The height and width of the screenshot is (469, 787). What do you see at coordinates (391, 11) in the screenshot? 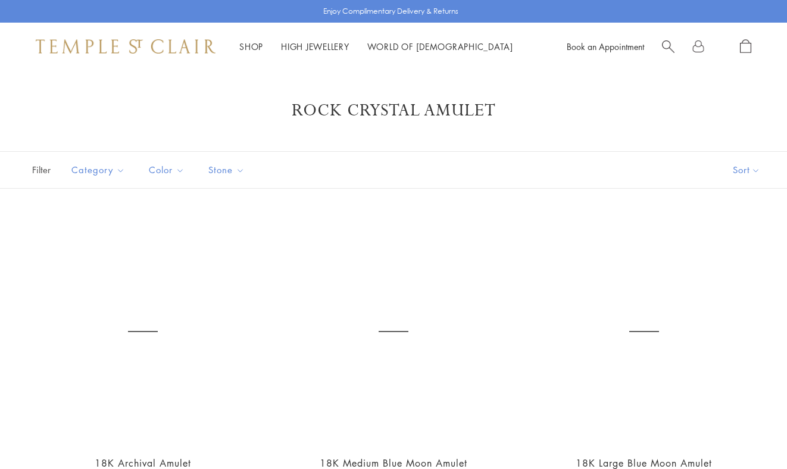
I see `p: Enjoy Complimentary Delivery & Returns` at bounding box center [391, 11].